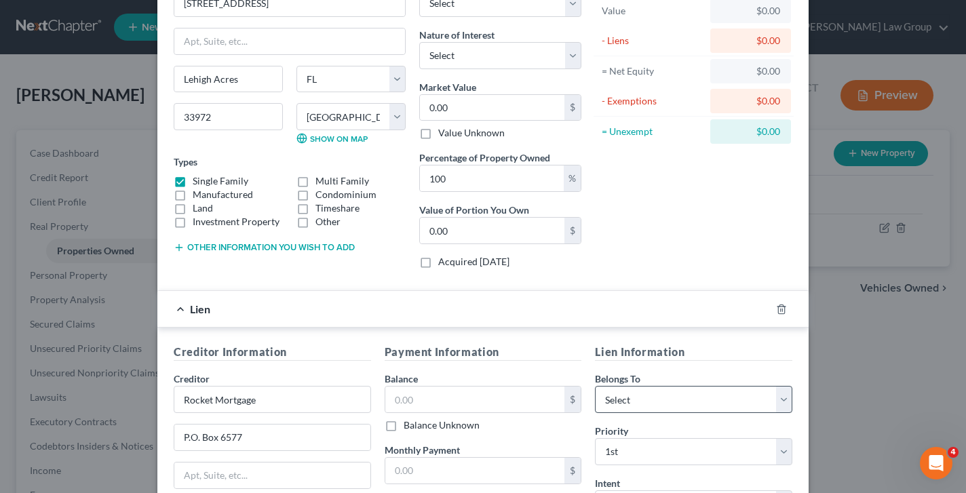 This screenshot has height=493, width=966. I want to click on div: = Net Equity, so click(652, 71).